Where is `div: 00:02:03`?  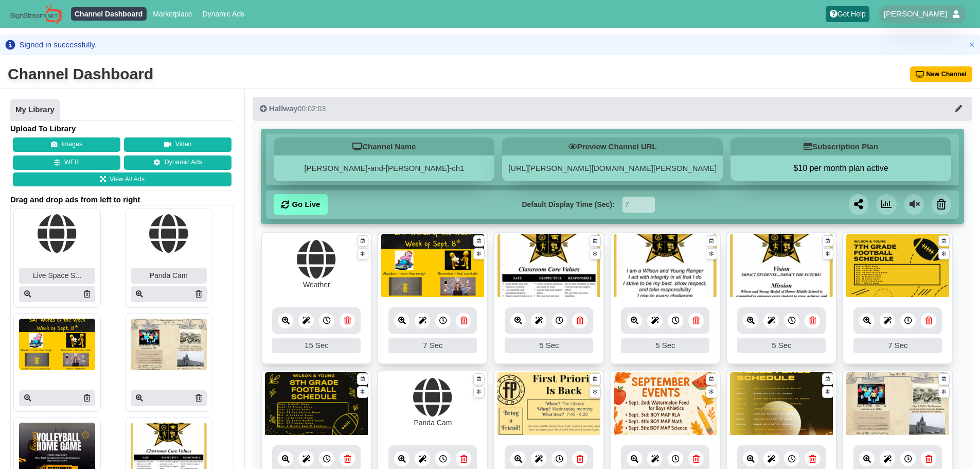 div: 00:02:03 is located at coordinates (293, 108).